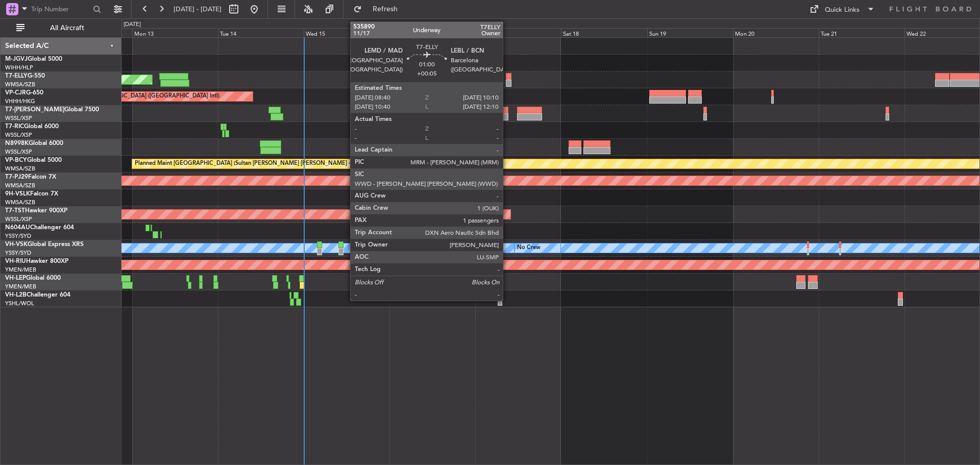 The height and width of the screenshot is (465, 980). I want to click on span: VP-BCY, so click(16, 160).